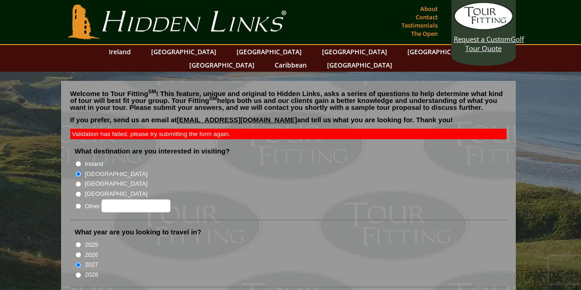  Describe the element at coordinates (153, 151) in the screenshot. I see `label: What destination are you interested in visiting?` at that location.